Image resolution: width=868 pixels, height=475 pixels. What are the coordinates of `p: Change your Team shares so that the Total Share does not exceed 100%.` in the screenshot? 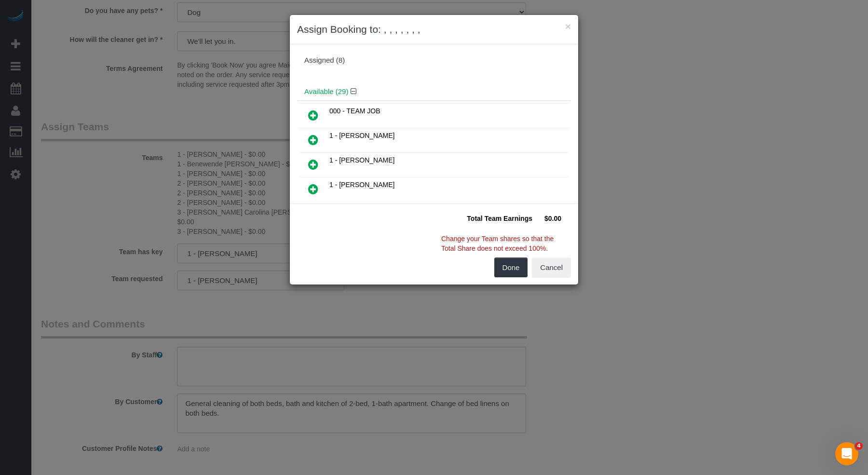 It's located at (502, 232).